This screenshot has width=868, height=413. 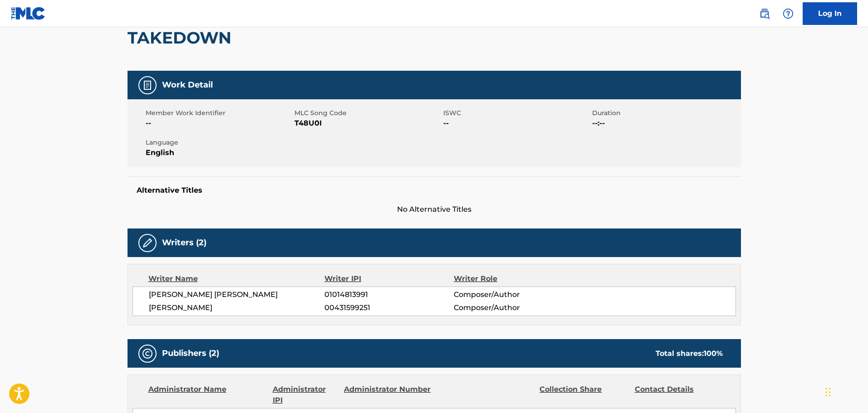 What do you see at coordinates (182, 38) in the screenshot?
I see `h2: TAKEDOWN` at bounding box center [182, 38].